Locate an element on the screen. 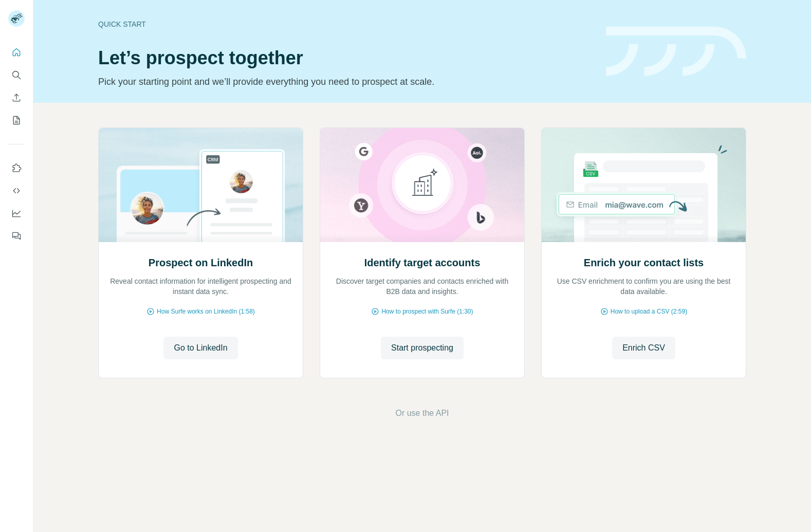 The image size is (811, 532). h2: Identify target accounts is located at coordinates (422, 263).